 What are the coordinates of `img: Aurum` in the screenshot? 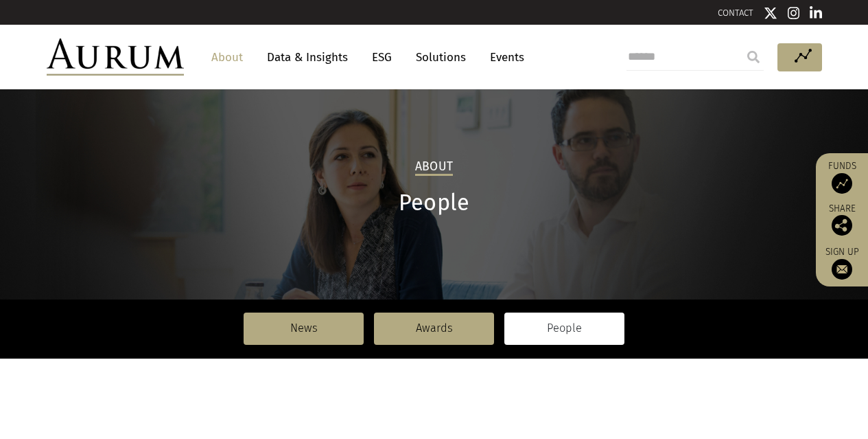 It's located at (116, 57).